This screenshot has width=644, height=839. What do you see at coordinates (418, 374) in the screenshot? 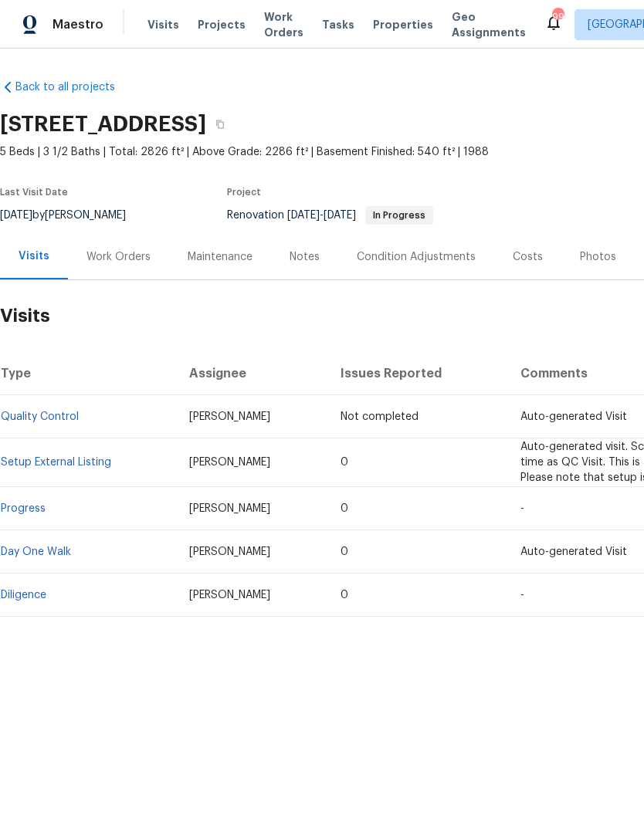
I see `th: Issues Reported` at bounding box center [418, 374].